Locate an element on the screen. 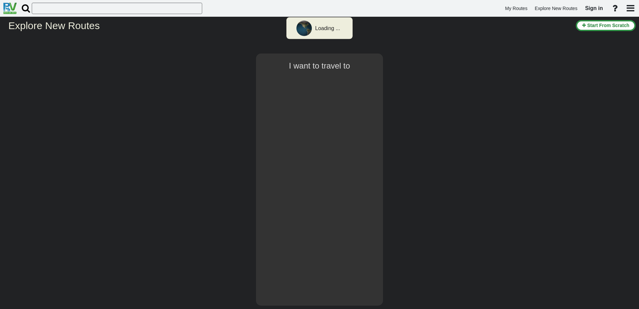 This screenshot has width=639, height=309. img: RvPlanetLogo.png is located at coordinates (10, 8).